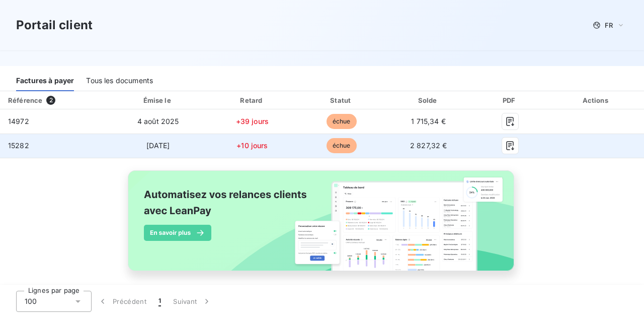  Describe the element at coordinates (252, 121) in the screenshot. I see `span: +39 jours` at that location.